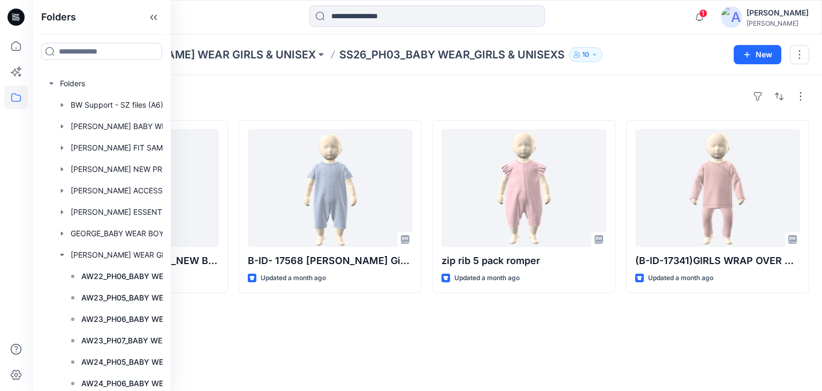 The width and height of the screenshot is (822, 391). Describe the element at coordinates (138, 297) in the screenshot. I see `p: AW23_PH05_BABY WEAR_GIRLS_SLEEP SUIT` at that location.